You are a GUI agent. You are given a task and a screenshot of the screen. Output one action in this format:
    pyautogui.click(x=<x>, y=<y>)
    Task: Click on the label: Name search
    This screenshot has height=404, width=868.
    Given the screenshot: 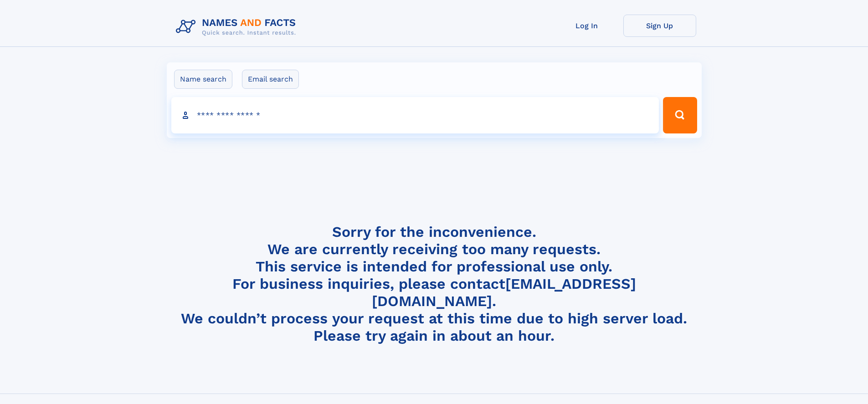 What is the action you would take?
    pyautogui.click(x=203, y=79)
    